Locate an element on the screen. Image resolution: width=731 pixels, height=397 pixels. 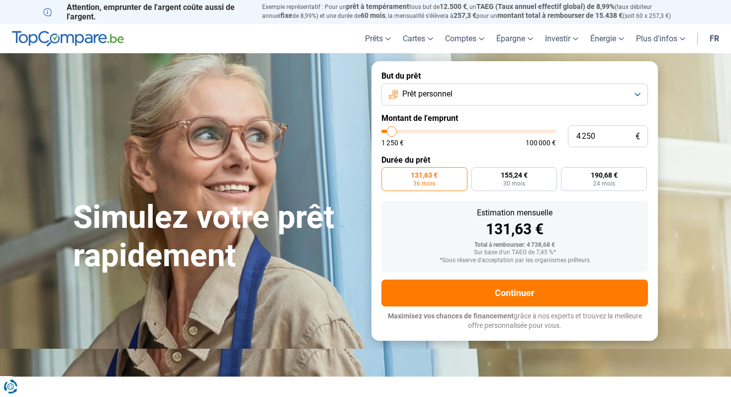
span: 131,63 € is located at coordinates (424, 175).